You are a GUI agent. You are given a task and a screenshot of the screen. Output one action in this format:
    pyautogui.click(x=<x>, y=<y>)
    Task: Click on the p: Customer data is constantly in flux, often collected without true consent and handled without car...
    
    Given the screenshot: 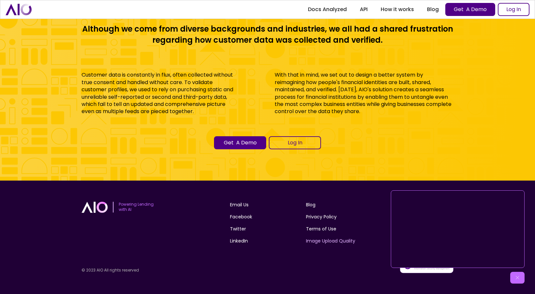 What is the action you would take?
    pyautogui.click(x=160, y=93)
    